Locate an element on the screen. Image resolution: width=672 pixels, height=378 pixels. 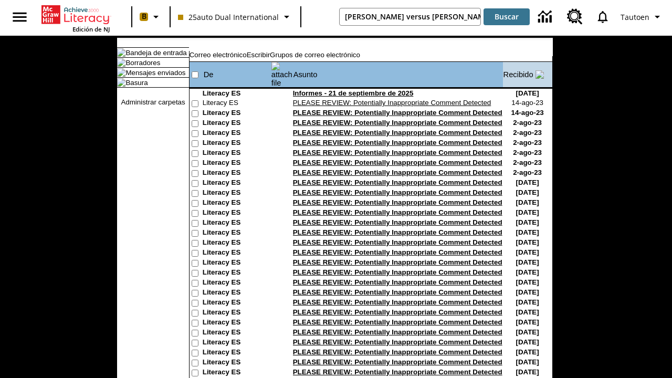
a: Notificaciones is located at coordinates (603, 17).